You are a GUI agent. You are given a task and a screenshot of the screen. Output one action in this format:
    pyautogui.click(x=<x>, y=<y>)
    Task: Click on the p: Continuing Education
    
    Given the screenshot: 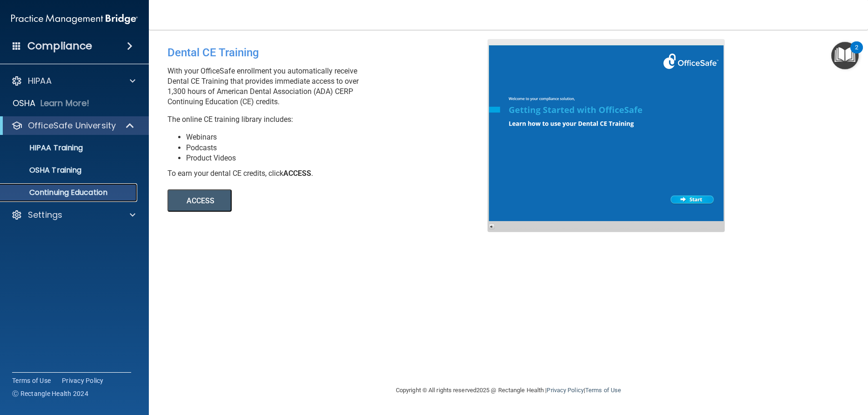 What is the action you would take?
    pyautogui.click(x=69, y=192)
    